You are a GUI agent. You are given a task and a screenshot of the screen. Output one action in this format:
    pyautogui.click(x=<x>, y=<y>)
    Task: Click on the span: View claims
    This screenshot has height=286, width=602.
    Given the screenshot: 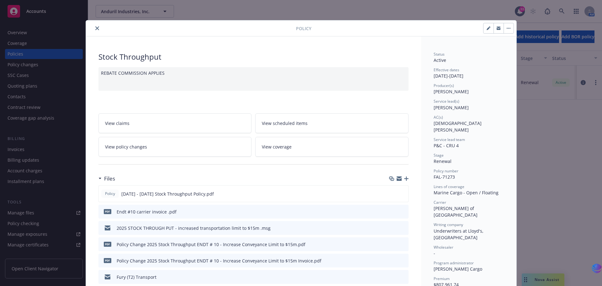 What is the action you would take?
    pyautogui.click(x=117, y=123)
    